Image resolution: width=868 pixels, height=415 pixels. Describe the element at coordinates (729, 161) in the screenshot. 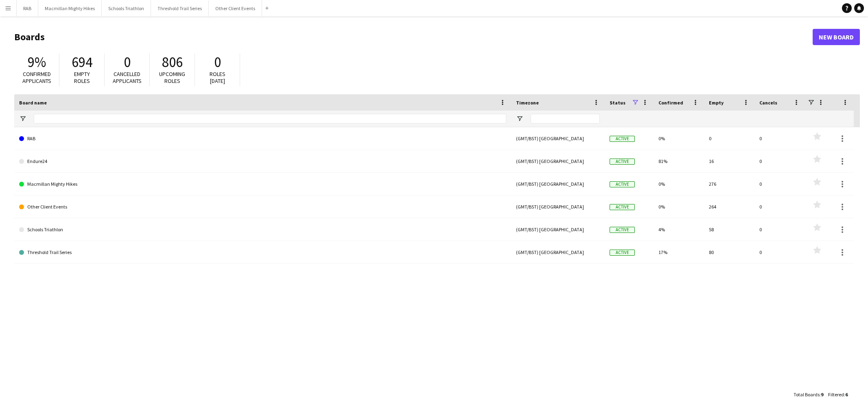

I see `div: 16` at that location.